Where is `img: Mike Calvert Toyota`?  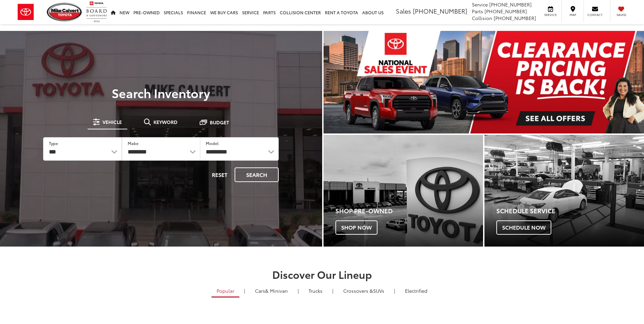 img: Mike Calvert Toyota is located at coordinates (65, 12).